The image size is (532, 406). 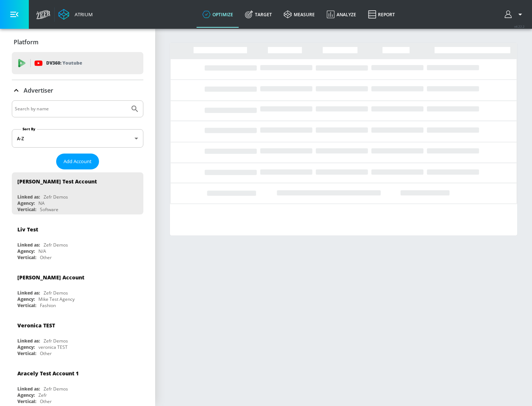 What do you see at coordinates (29, 129) in the screenshot?
I see `label: Sort By` at bounding box center [29, 129].